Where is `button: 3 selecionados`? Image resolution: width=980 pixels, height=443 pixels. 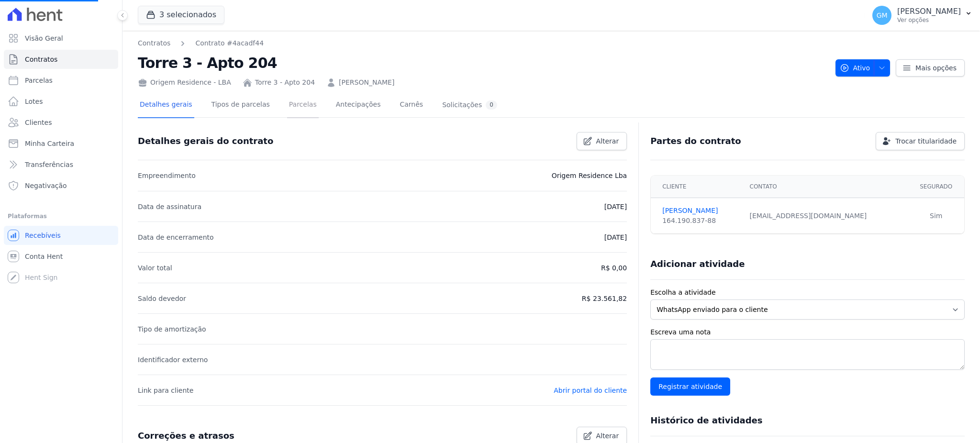 button: 3 selecionados is located at coordinates (181, 15).